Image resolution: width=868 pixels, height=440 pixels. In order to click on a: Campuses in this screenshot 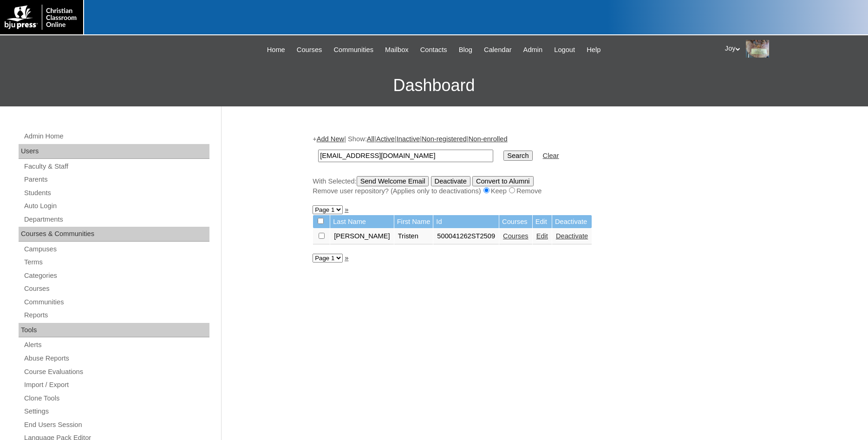, I will do `click(116, 249)`.